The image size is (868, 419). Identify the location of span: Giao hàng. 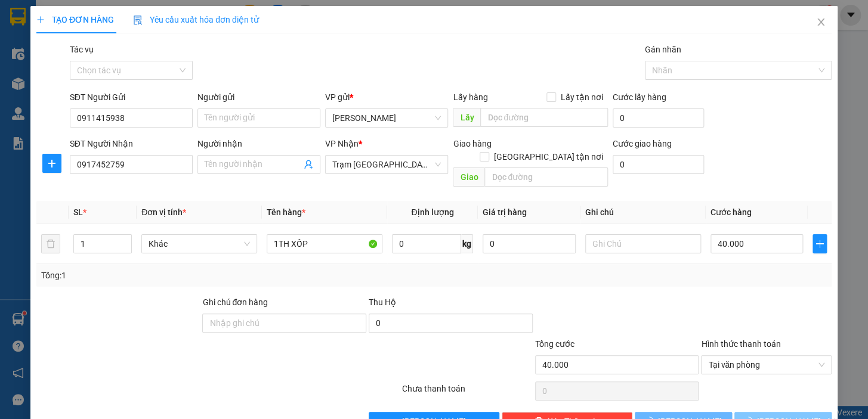
(472, 143).